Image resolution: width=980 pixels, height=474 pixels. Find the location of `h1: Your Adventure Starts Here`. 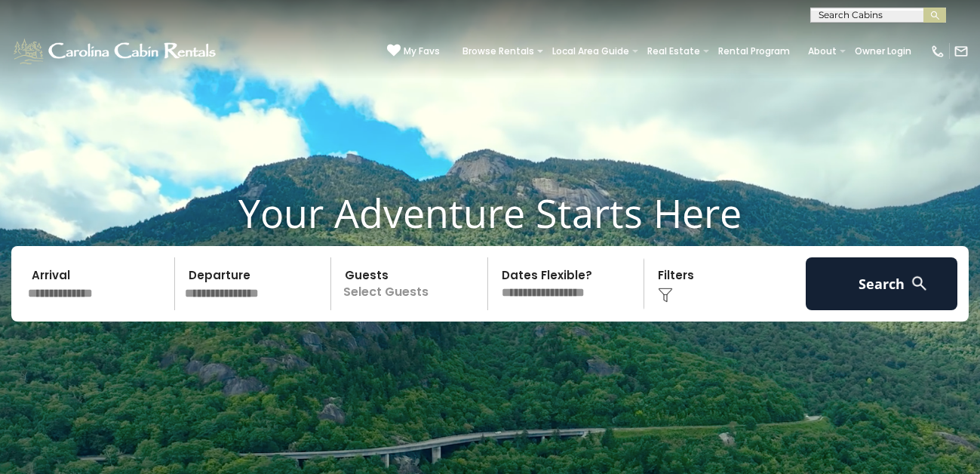

h1: Your Adventure Starts Here is located at coordinates (490, 213).